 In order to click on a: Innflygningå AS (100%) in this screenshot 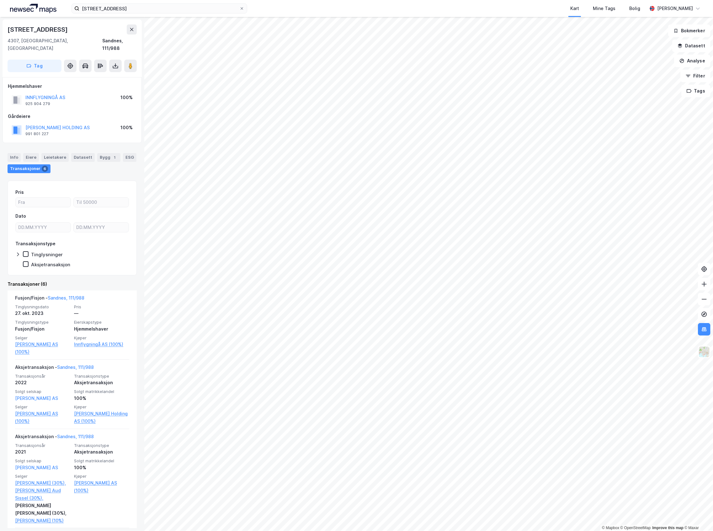, I will do `click(102, 344)`.